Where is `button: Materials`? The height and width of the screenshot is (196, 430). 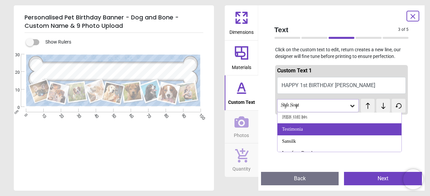 button: Materials is located at coordinates (241, 58).